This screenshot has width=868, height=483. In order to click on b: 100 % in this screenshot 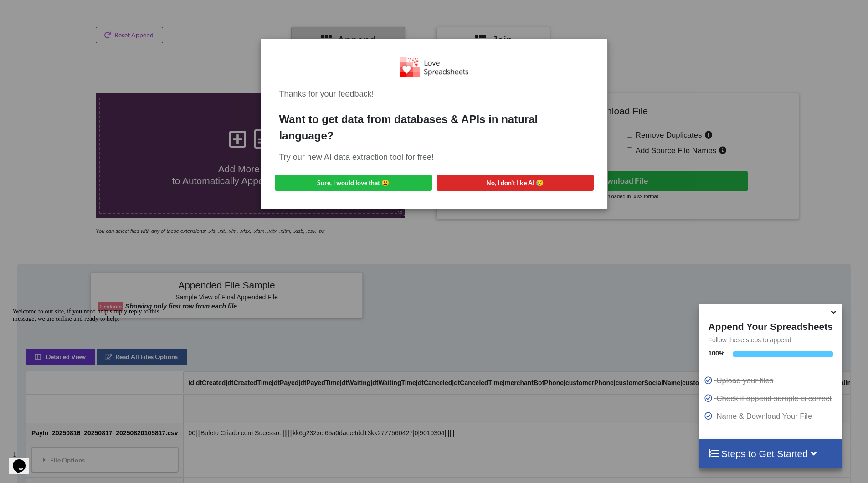, I will do `click(717, 353)`.